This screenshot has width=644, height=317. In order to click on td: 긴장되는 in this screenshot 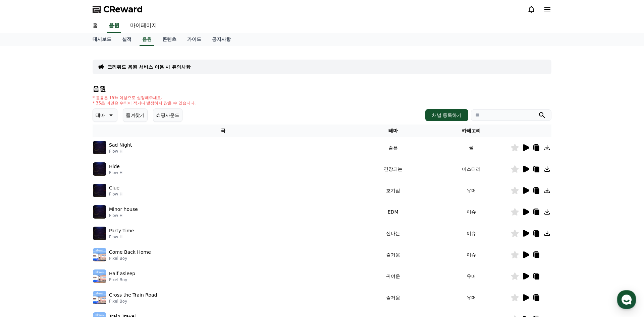, I will do `click(393, 169)`.